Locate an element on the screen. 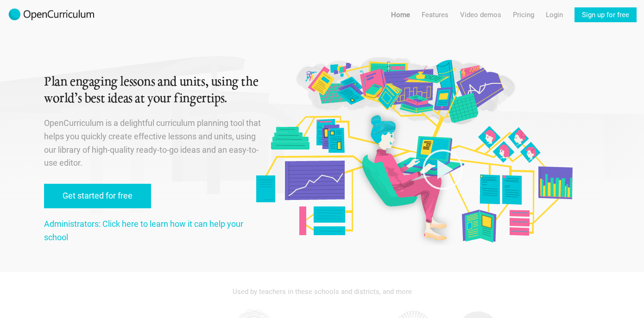  a: Get started for free is located at coordinates (97, 196).